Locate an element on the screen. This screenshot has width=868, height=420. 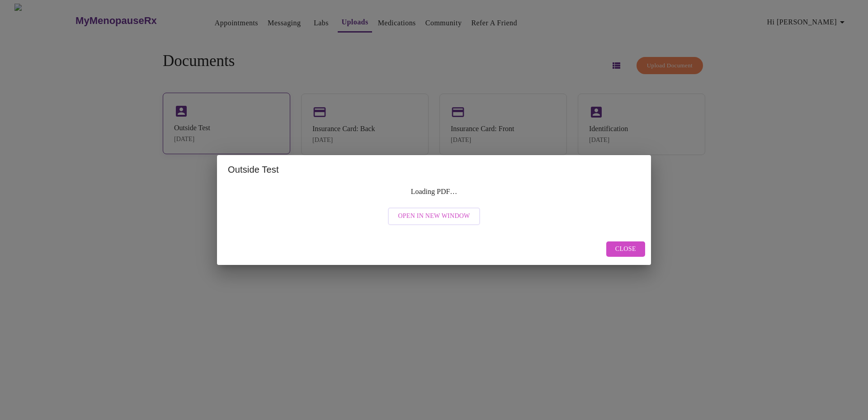
span: Open in New Window is located at coordinates (434, 216).